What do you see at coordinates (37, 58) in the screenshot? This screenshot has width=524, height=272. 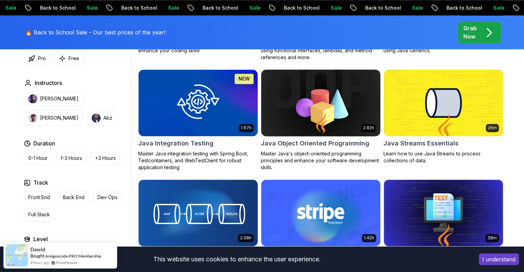 I see `button: Pro` at bounding box center [37, 58].